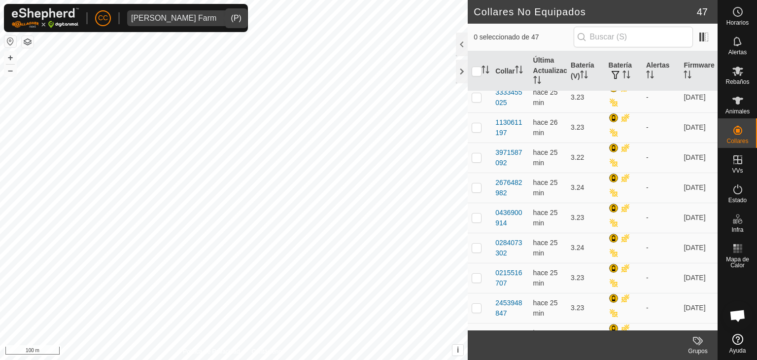  I want to click on span: Collares, so click(737, 141).